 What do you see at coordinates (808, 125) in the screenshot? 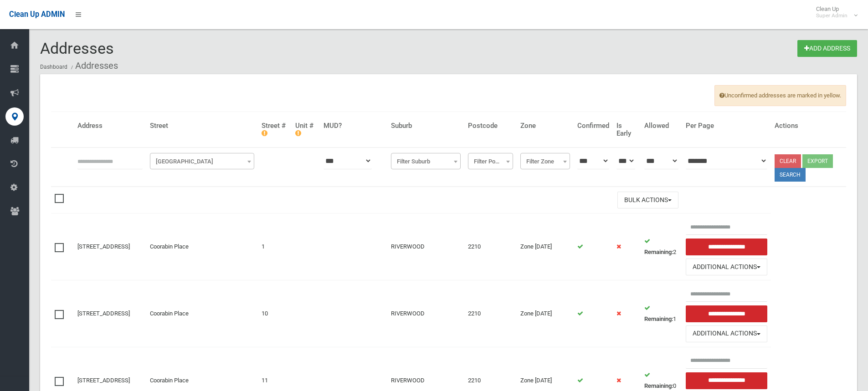
I see `h4: Actions` at bounding box center [808, 125].